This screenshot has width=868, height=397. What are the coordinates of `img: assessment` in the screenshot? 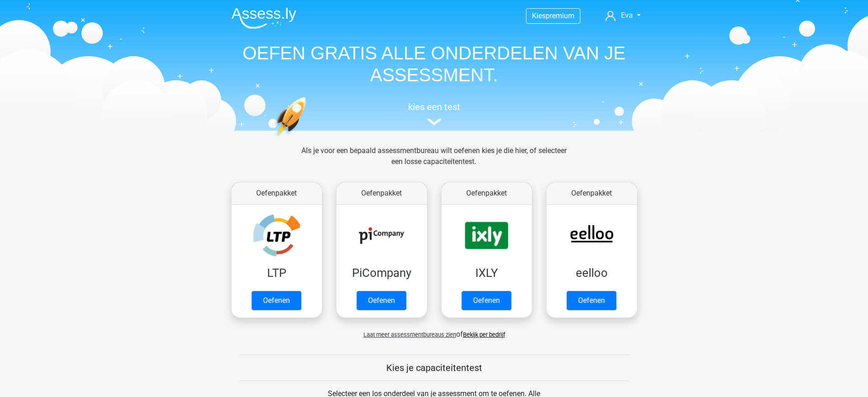 It's located at (434, 121).